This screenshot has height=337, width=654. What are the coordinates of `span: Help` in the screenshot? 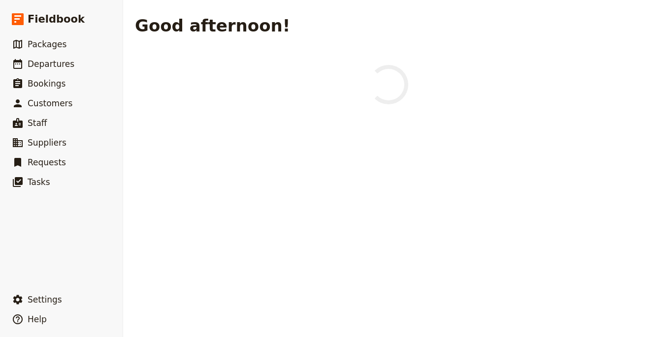 It's located at (37, 319).